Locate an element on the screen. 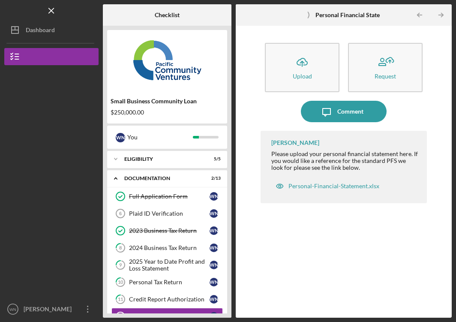 The height and width of the screenshot is (322, 456). tspan: 10 is located at coordinates (120, 282).